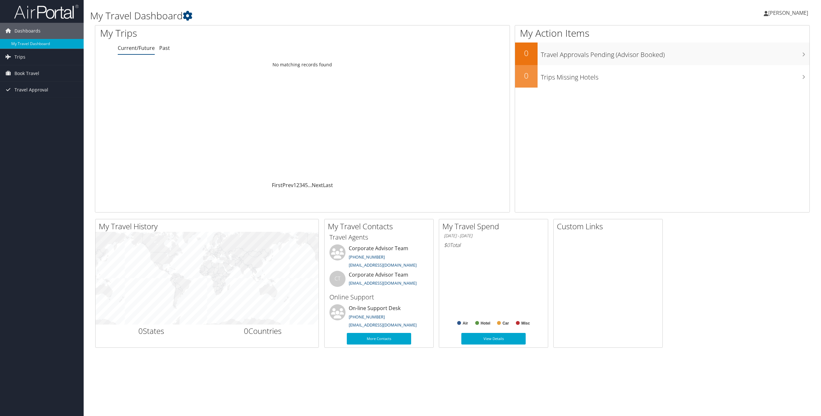 This screenshot has height=416, width=821. Describe the element at coordinates (379, 237) in the screenshot. I see `h3: Travel Agents` at that location.